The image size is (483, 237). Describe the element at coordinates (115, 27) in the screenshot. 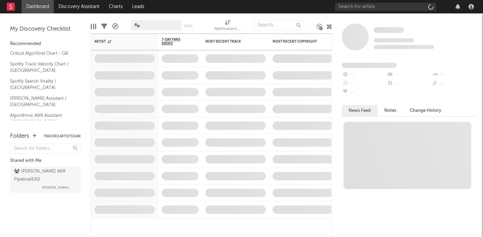

I see `div: A&R Pipeline` at that location.